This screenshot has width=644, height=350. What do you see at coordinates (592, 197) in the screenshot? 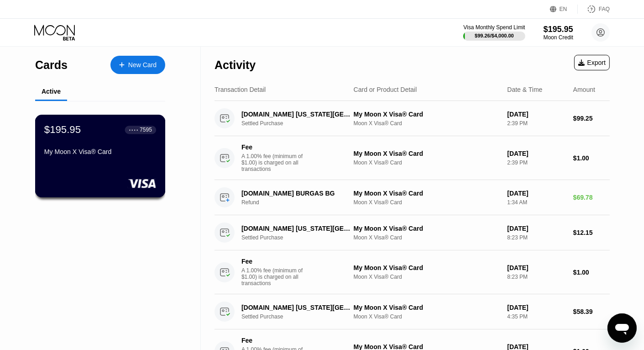
I see `div: $69.78` at bounding box center [592, 197].